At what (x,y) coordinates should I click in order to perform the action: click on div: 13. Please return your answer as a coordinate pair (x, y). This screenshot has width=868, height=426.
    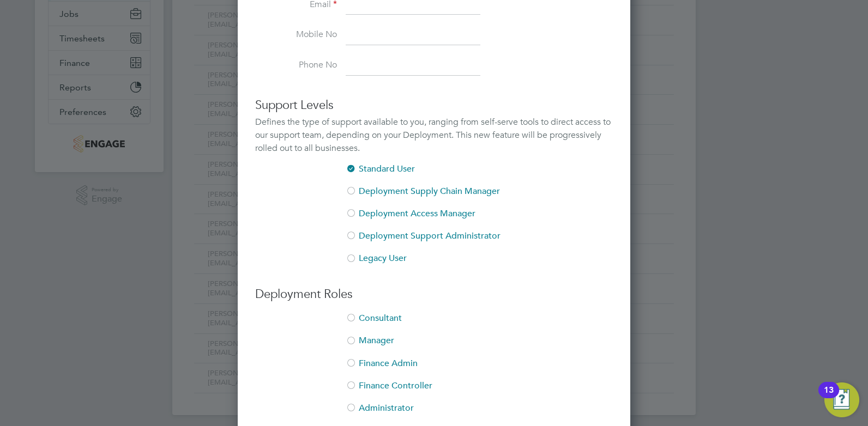
    Looking at the image, I should click on (829, 397).